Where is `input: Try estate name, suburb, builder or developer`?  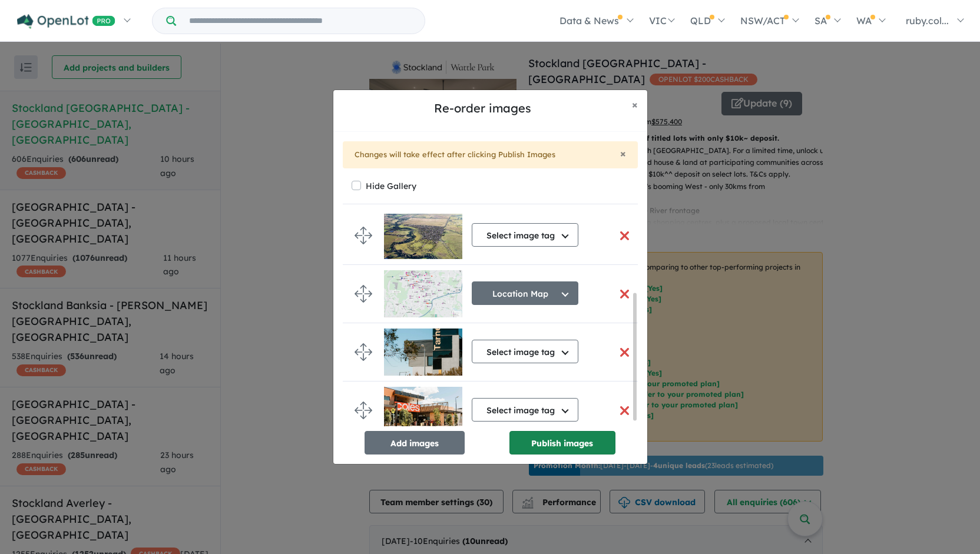 input: Try estate name, suburb, builder or developer is located at coordinates (300, 21).